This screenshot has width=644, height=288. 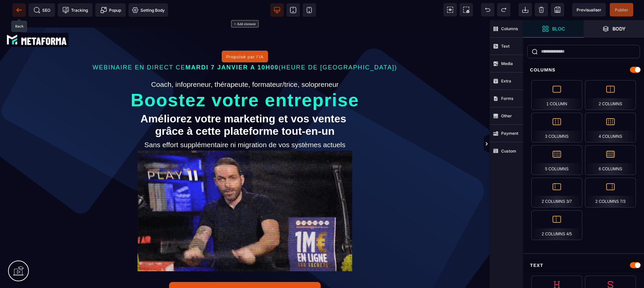 What do you see at coordinates (554, 29) in the screenshot?
I see `span: Open Blocks` at bounding box center [554, 29].